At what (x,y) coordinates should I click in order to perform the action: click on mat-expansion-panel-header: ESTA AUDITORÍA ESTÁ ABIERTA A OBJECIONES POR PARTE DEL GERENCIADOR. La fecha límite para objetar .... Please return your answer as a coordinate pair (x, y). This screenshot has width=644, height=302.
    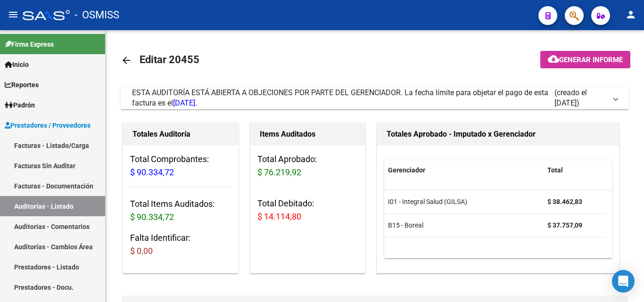
    Looking at the image, I should click on (375, 98).